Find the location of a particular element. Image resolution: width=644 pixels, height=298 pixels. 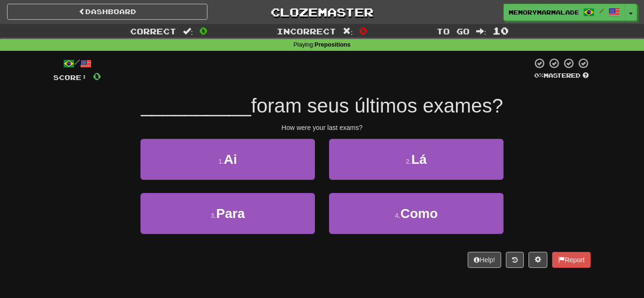

span: Lá is located at coordinates (419, 159).